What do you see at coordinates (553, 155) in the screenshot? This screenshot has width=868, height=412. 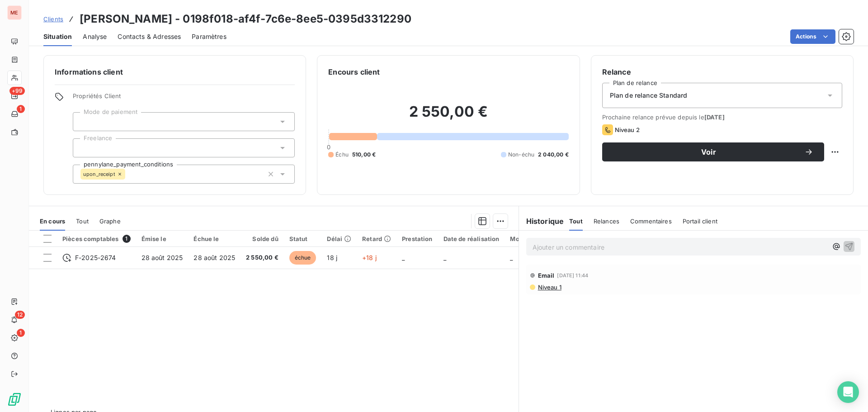 I see `span: 2 040,00 €` at bounding box center [553, 155].